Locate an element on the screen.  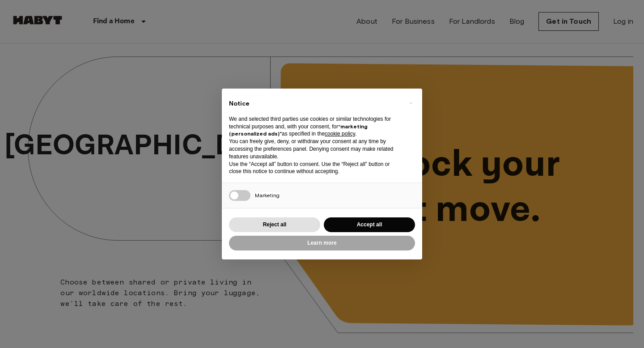
p: You can freely give, deny, or withdraw your consent at any time by accessing the preferences pane... is located at coordinates (315, 149).